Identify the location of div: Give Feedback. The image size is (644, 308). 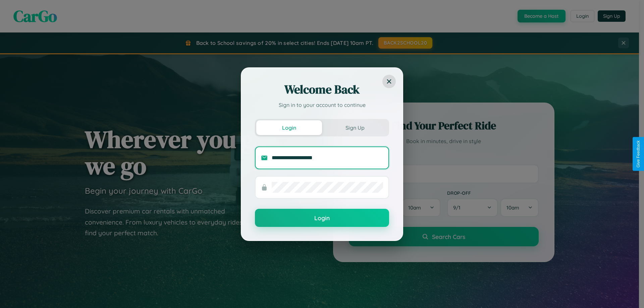
(638, 154).